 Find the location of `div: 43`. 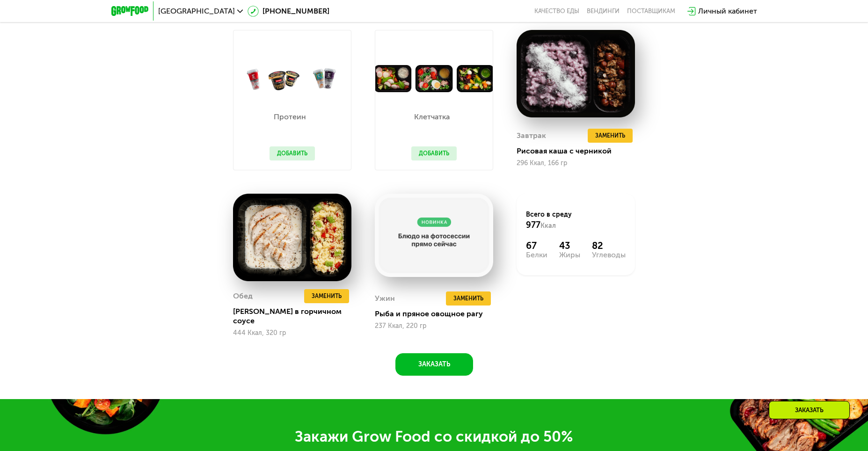

div: 43 is located at coordinates (570, 245).